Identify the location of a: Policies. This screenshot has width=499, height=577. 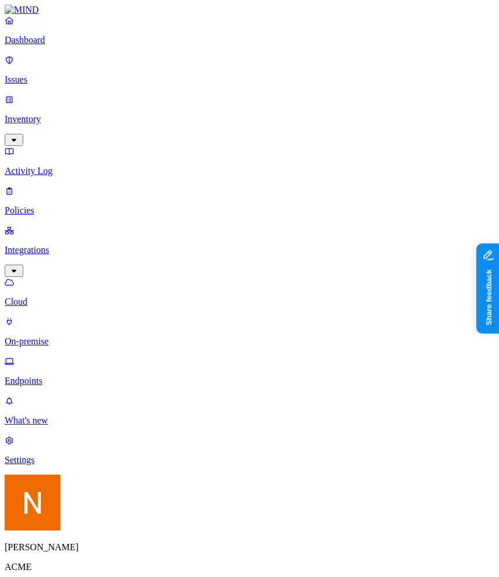
(250, 201).